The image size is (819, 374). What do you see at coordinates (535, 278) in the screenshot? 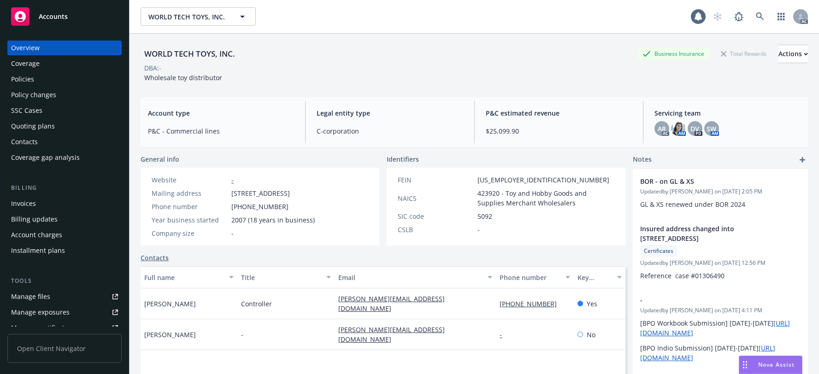
I see `button: Phone number` at bounding box center [535, 278].